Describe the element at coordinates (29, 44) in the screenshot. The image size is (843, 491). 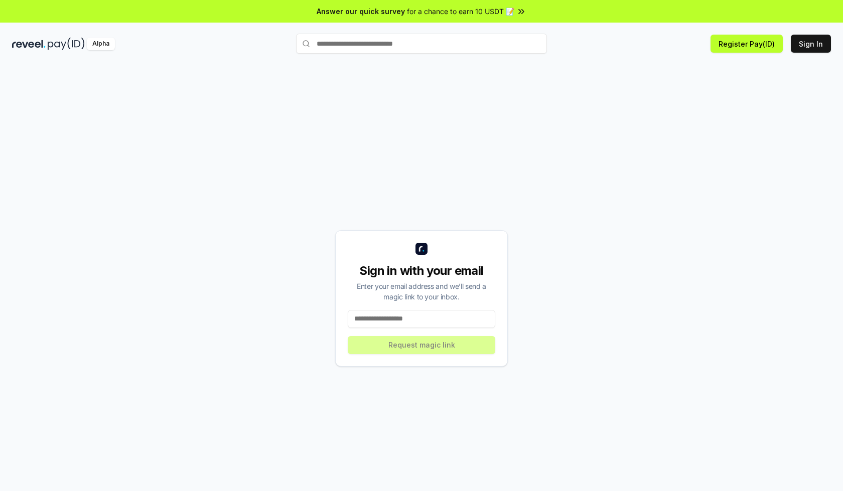
I see `img: reveel_dark` at that location.